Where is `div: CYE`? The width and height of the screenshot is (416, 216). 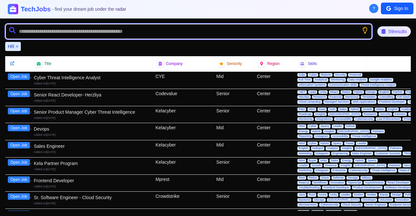
div: CYE is located at coordinates (183, 80).